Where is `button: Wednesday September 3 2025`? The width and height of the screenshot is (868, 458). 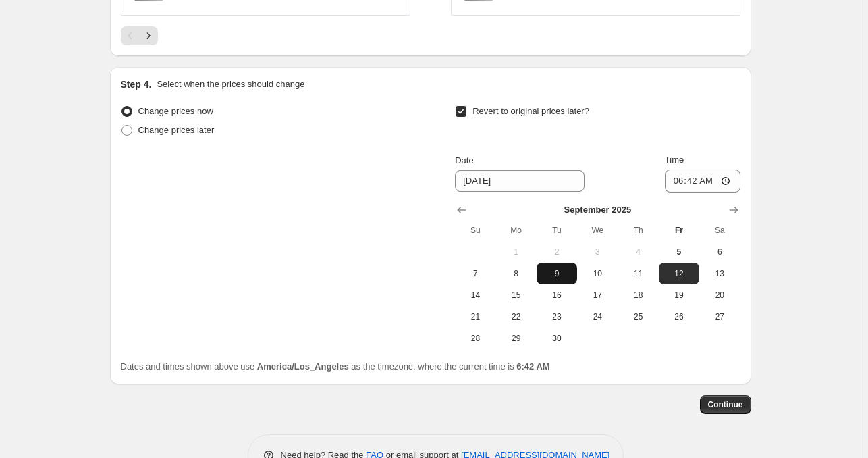
button: Wednesday September 3 2025 is located at coordinates (597, 252).